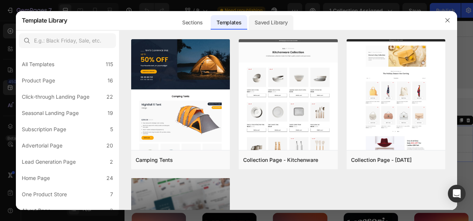  I want to click on div: Templates, so click(229, 23).